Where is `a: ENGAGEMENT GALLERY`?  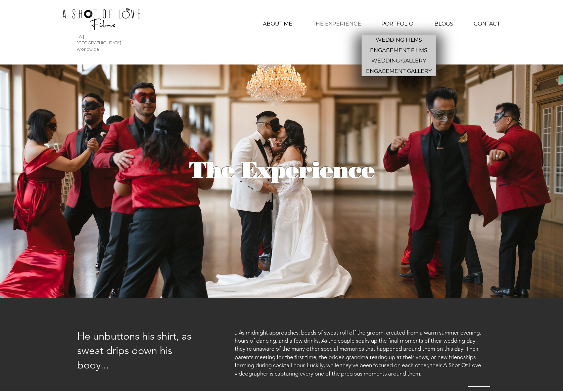 a: ENGAGEMENT GALLERY is located at coordinates (399, 71).